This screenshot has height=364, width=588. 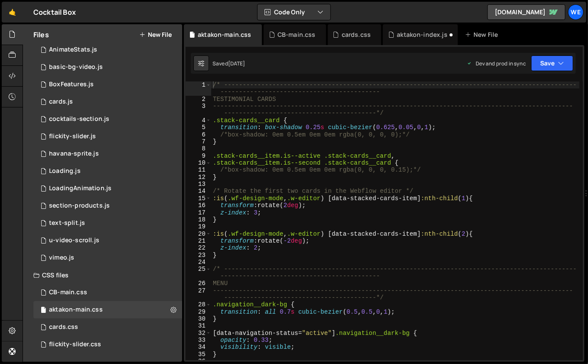 I want to click on div: flickity-slider.css, so click(x=75, y=344).